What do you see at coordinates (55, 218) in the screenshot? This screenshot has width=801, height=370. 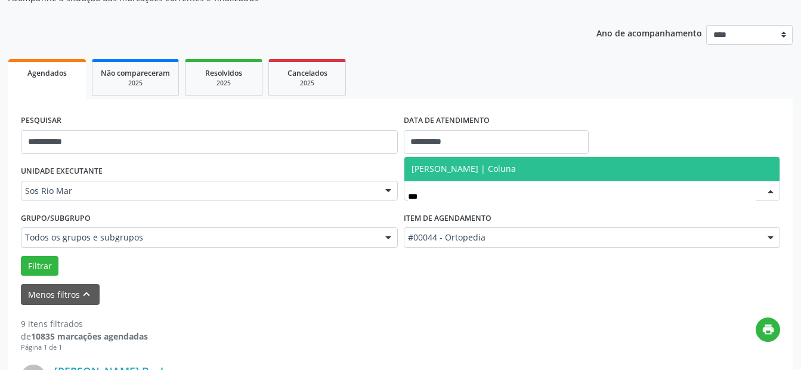 I see `label: Grupo/Subgrupo` at bounding box center [55, 218].